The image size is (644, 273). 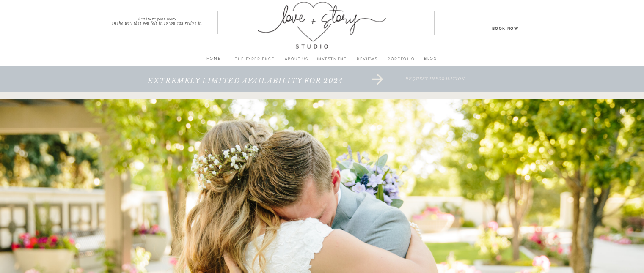 What do you see at coordinates (505, 28) in the screenshot?
I see `a: Book Now` at bounding box center [505, 28].